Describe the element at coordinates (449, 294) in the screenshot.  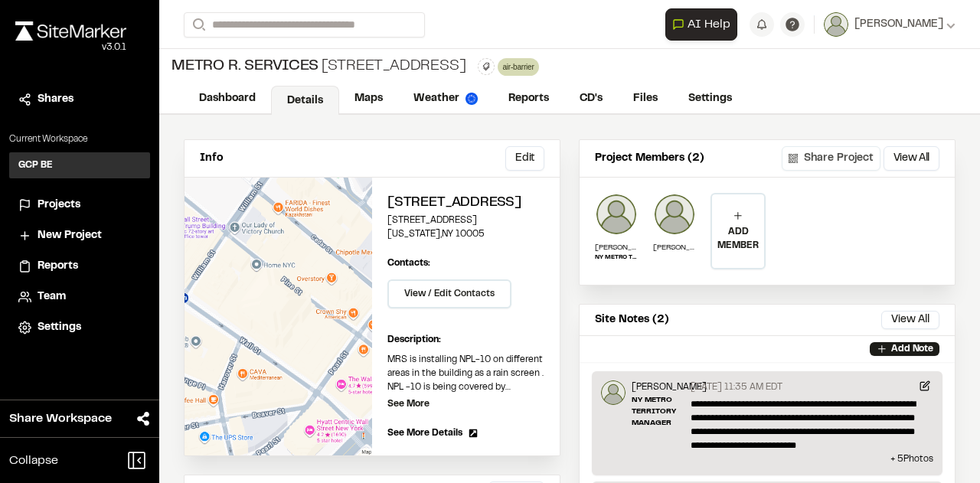
I see `button: View / Edit Contacts` at that location.